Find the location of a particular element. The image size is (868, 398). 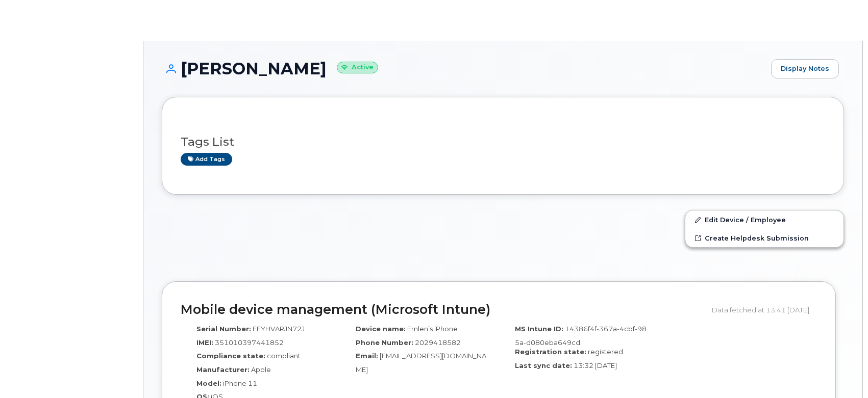

h2: Mobile device management (Microsoft Intune) is located at coordinates (442, 310).